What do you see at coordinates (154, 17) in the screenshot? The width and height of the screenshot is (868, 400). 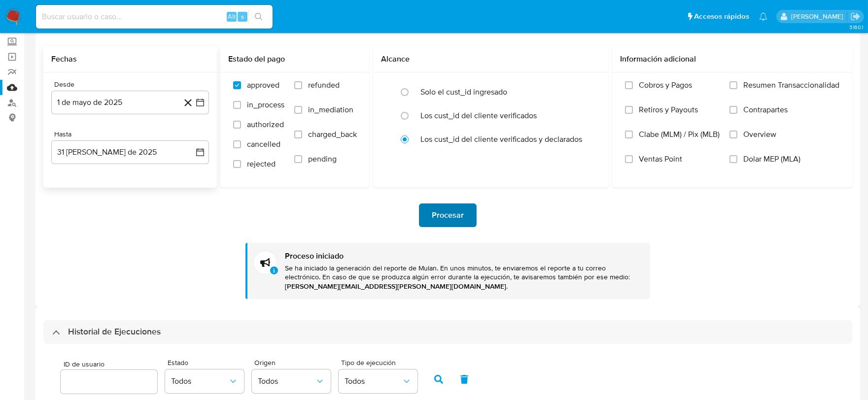 I see `input: Buscar usuario o caso...` at bounding box center [154, 17].